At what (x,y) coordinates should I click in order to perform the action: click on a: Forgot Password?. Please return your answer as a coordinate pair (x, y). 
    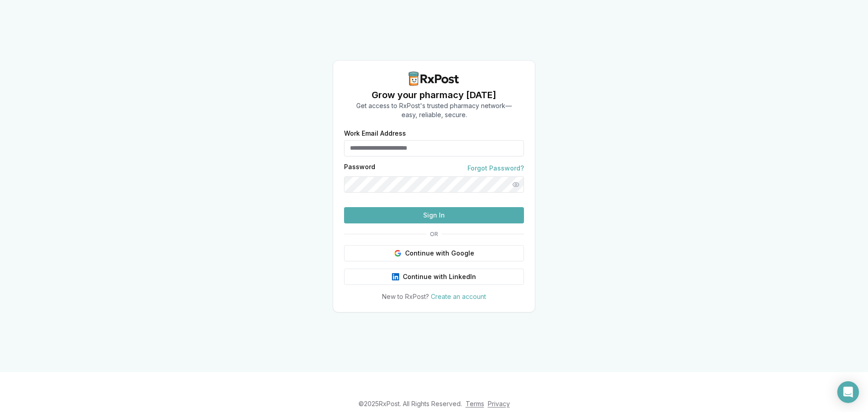
    Looking at the image, I should click on (496, 168).